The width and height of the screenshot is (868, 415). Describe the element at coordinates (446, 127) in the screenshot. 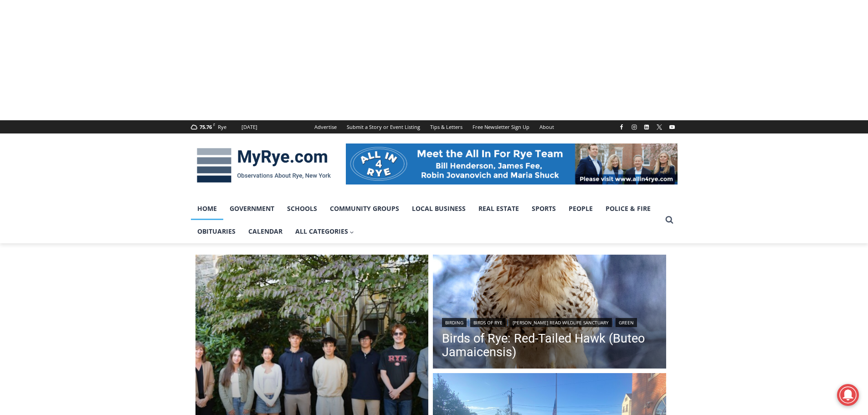

I see `a: Tips & Letters` at that location.